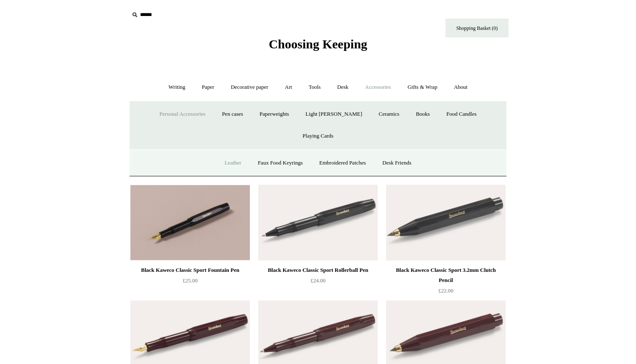 This screenshot has height=364, width=636. I want to click on a: Paper, so click(208, 87).